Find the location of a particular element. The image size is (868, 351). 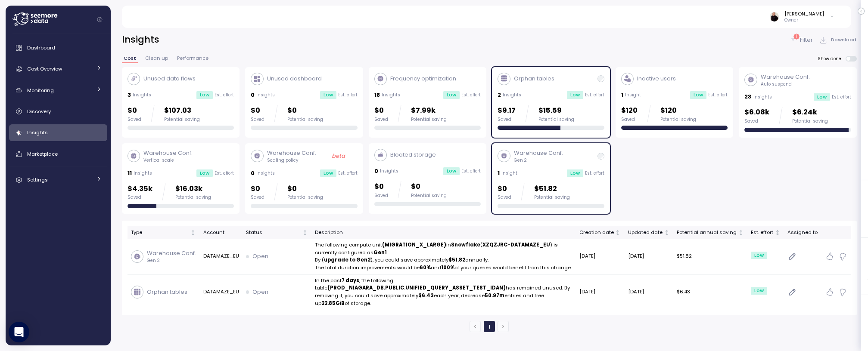

span: Dashboard is located at coordinates (40, 48).